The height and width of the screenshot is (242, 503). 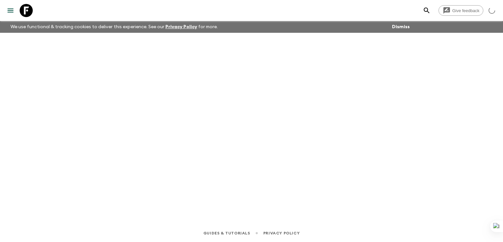 What do you see at coordinates (466, 10) in the screenshot?
I see `span: Give feedback` at bounding box center [466, 10].